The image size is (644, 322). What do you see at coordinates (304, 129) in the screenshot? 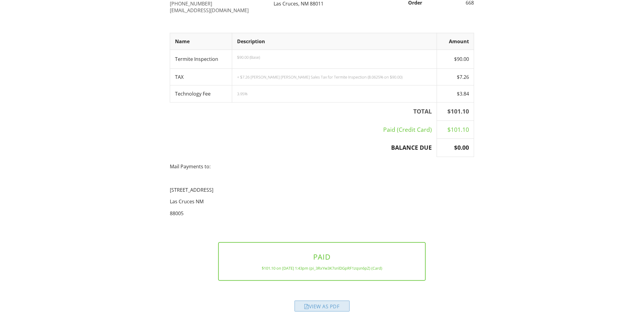
I see `td: Paid (Credit Card)` at bounding box center [304, 129].